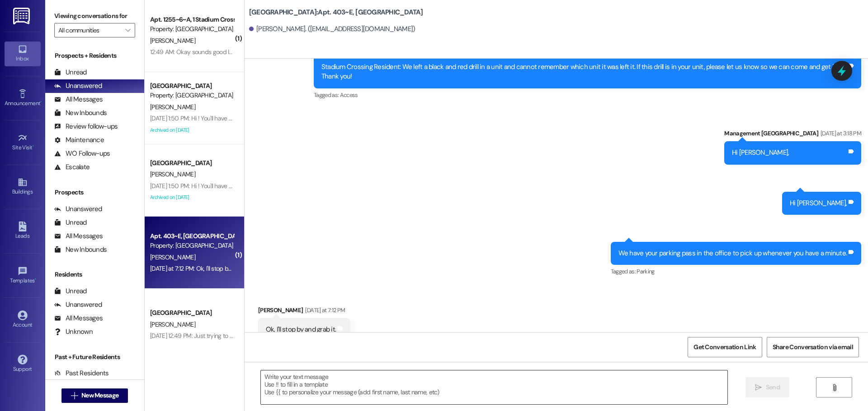 This screenshot has width=868, height=411. Describe the element at coordinates (82, 154) in the screenshot. I see `div: WO Follow-ups` at that location.